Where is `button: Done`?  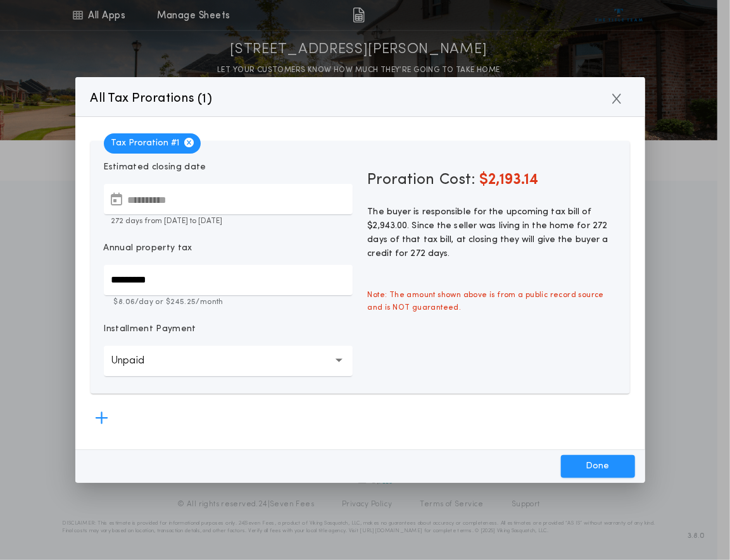 button: Done is located at coordinates (597, 467).